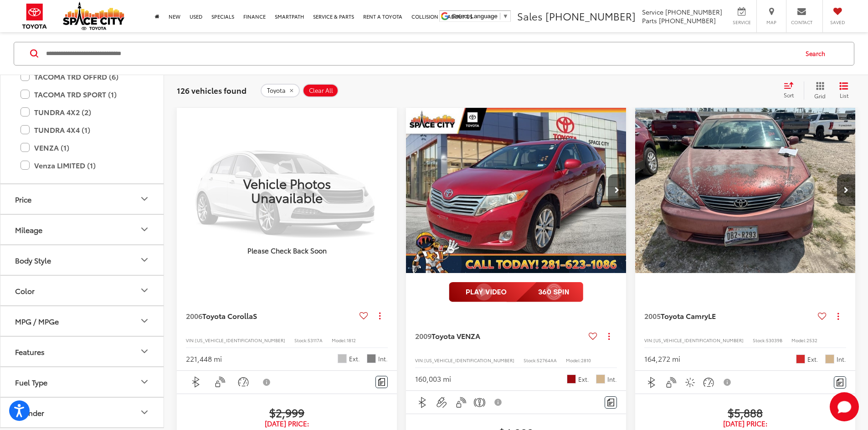 This screenshot has width=868, height=430. I want to click on a: 2005Toyota CamryLE, so click(729, 316).